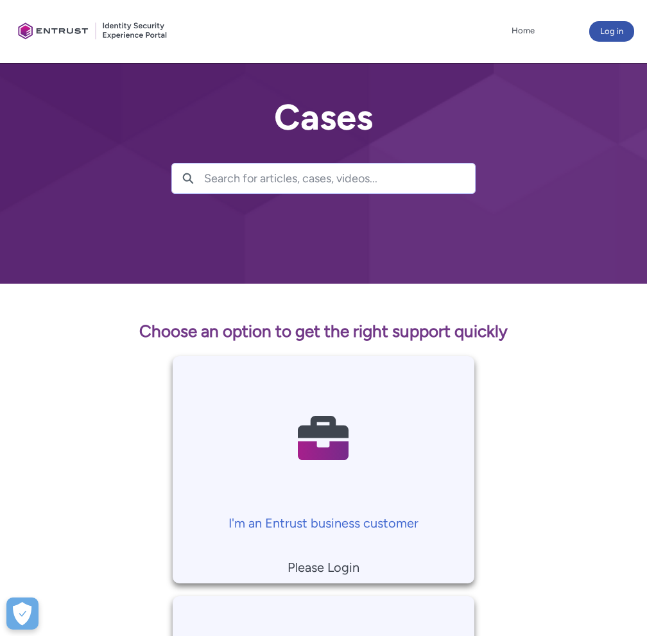 Image resolution: width=647 pixels, height=636 pixels. What do you see at coordinates (324, 438) in the screenshot?
I see `img: Contact Support` at bounding box center [324, 438].